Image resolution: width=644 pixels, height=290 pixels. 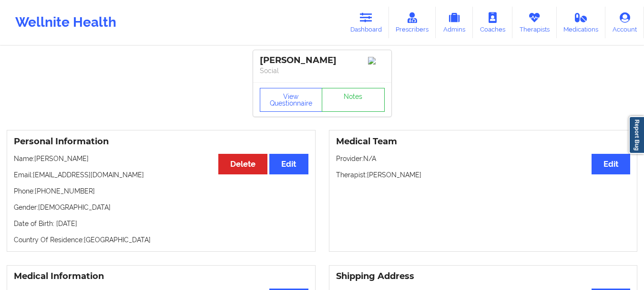 I want to click on a: Dashboard, so click(x=366, y=22).